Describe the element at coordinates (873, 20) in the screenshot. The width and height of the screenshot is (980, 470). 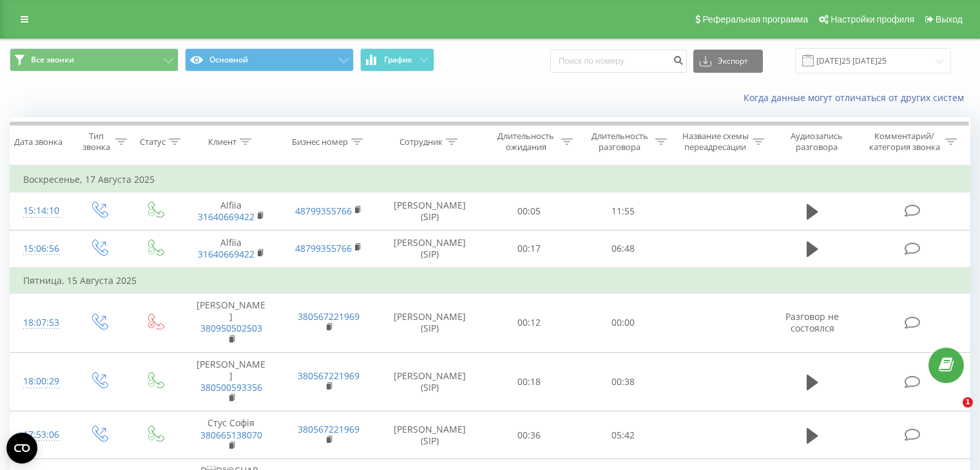
I see `span: Настройки профиля` at that location.